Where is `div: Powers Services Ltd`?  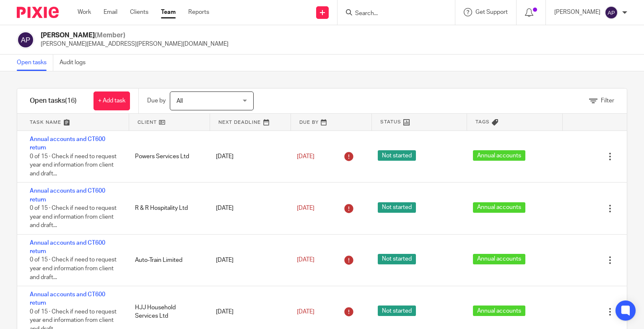
div: Powers Services Ltd is located at coordinates (167, 156).